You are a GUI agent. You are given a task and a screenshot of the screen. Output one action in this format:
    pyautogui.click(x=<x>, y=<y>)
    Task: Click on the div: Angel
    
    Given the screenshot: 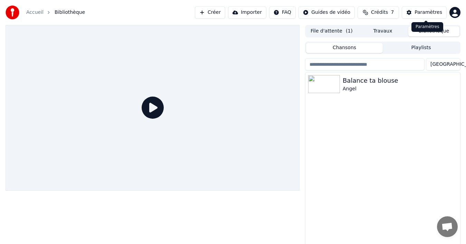 What is the action you would take?
    pyautogui.click(x=400, y=89)
    